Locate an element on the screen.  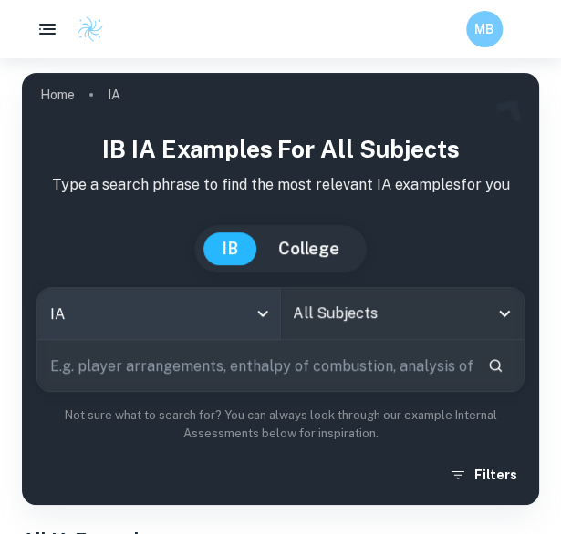
h1: IB IA examples for all subjects is located at coordinates (280, 149).